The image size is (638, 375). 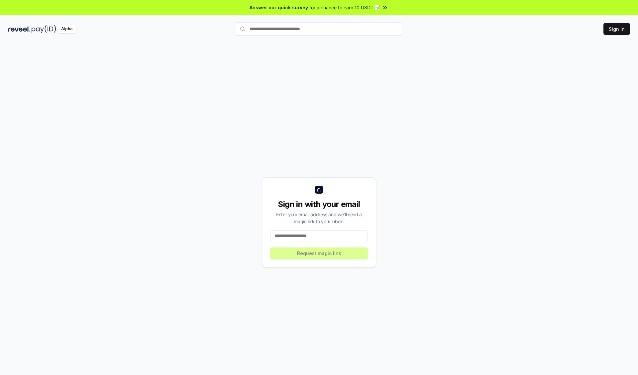 I want to click on img: logo_small, so click(x=319, y=190).